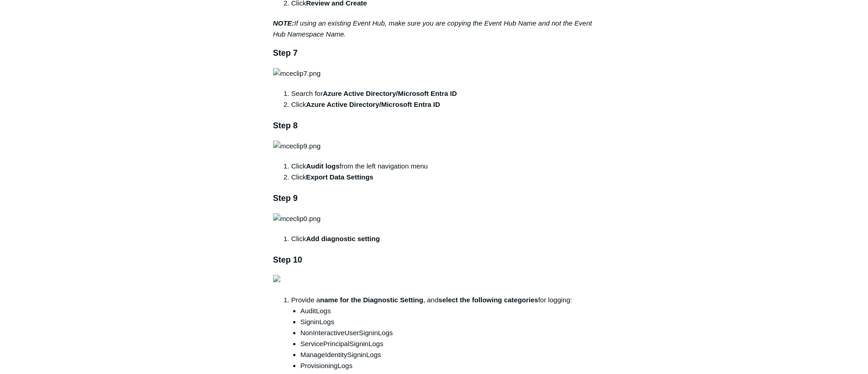 Image resolution: width=868 pixels, height=374 pixels. I want to click on strong: NOTE:, so click(284, 23).